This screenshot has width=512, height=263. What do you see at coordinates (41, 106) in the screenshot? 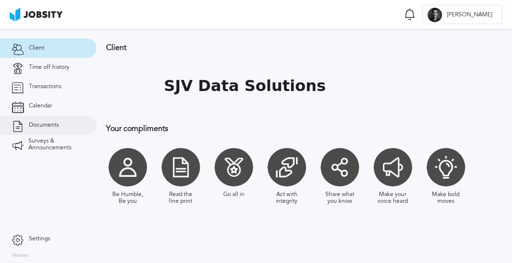
I see `span: Calendar` at bounding box center [41, 106].